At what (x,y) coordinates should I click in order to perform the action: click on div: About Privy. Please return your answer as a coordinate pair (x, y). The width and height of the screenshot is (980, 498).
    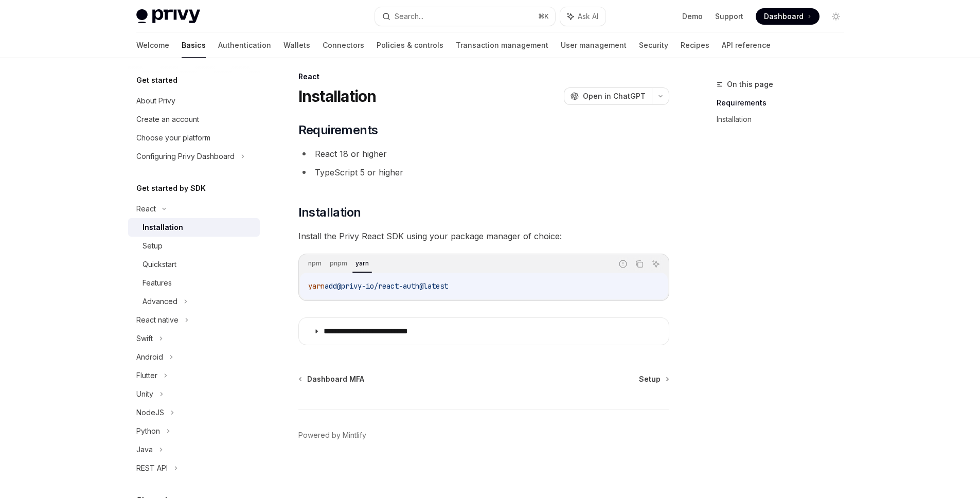
    Looking at the image, I should click on (156, 101).